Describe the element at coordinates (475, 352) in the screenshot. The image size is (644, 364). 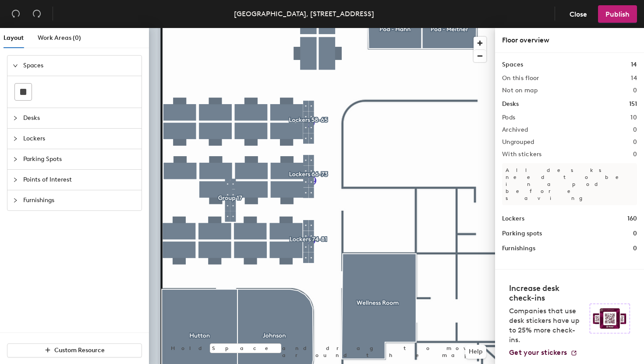
I see `button: Help` at that location.